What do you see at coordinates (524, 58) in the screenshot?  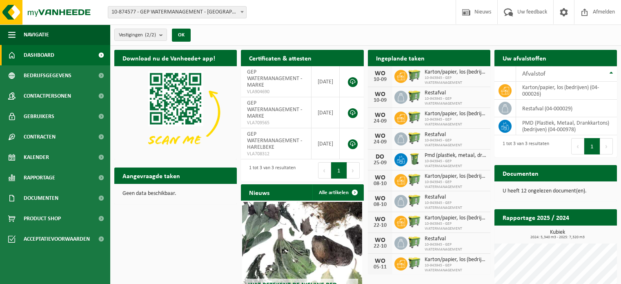 I see `h2: Uw afvalstoffen` at bounding box center [524, 58].